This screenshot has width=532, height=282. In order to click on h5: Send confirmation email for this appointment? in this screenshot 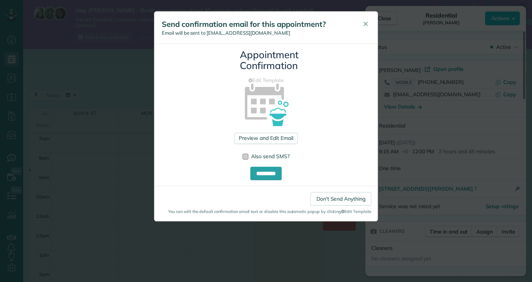, I will do `click(257, 24)`.